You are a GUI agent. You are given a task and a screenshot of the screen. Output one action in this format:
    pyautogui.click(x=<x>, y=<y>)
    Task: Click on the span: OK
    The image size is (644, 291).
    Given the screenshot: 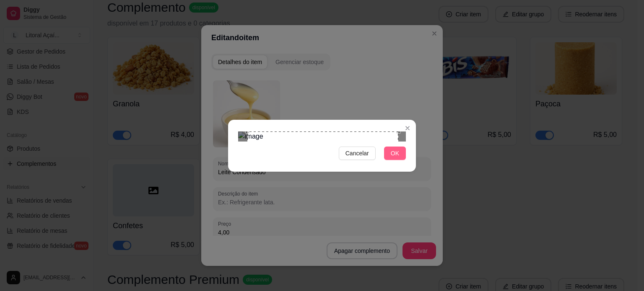 What is the action you would take?
    pyautogui.click(x=395, y=153)
    